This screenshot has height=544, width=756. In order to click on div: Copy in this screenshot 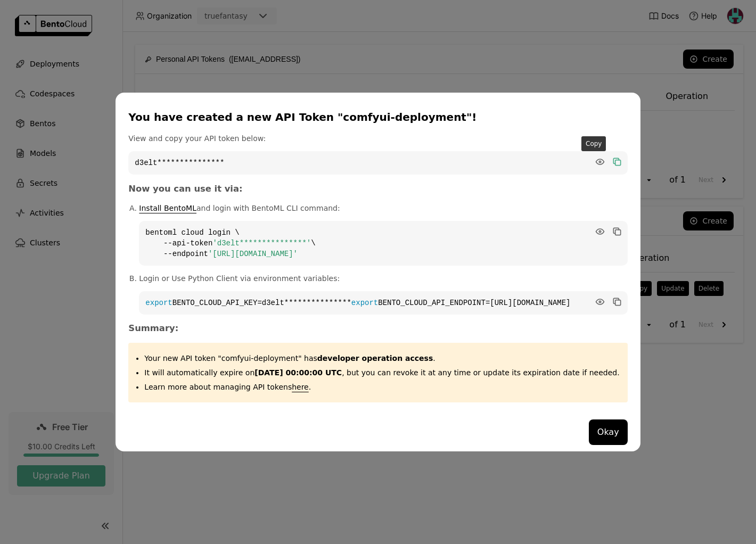, I will do `click(593, 144)`.